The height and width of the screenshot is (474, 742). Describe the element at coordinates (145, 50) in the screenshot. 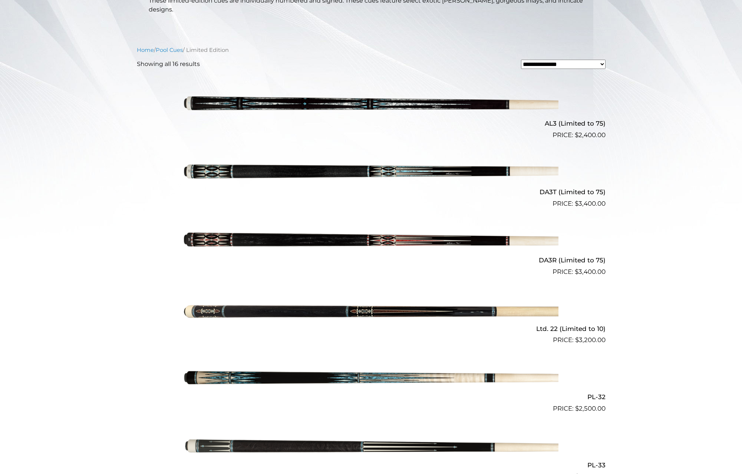

I see `a: Home` at that location.